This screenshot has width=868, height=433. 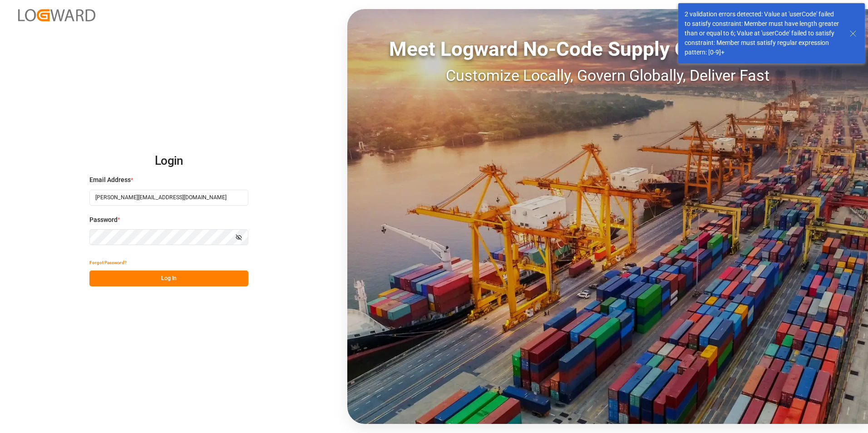 I want to click on div: Meet Logward No-Code Supply Chain Execution:, so click(x=608, y=49).